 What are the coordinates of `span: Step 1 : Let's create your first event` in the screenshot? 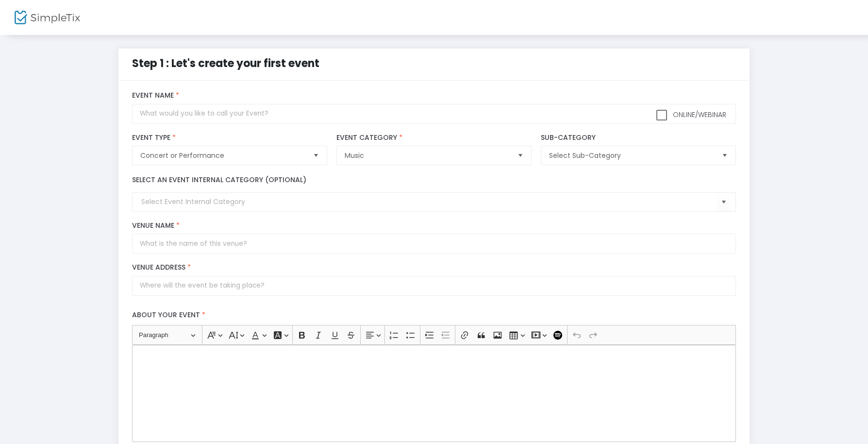 It's located at (226, 63).